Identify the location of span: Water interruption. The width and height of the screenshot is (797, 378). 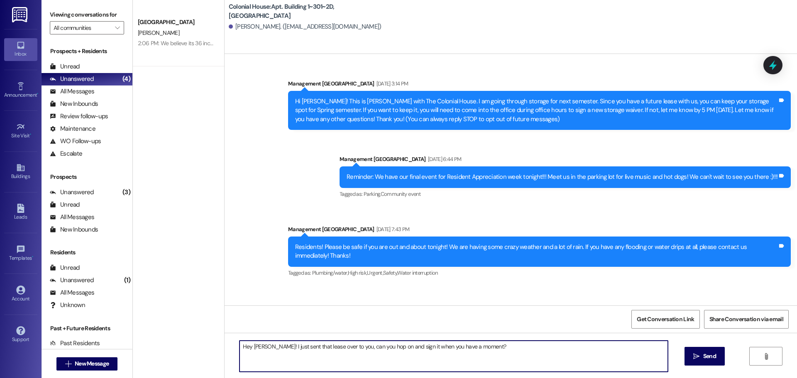
(417, 273).